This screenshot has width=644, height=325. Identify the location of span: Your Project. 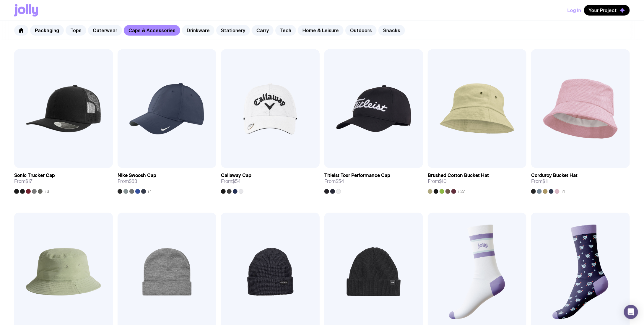
(603, 10).